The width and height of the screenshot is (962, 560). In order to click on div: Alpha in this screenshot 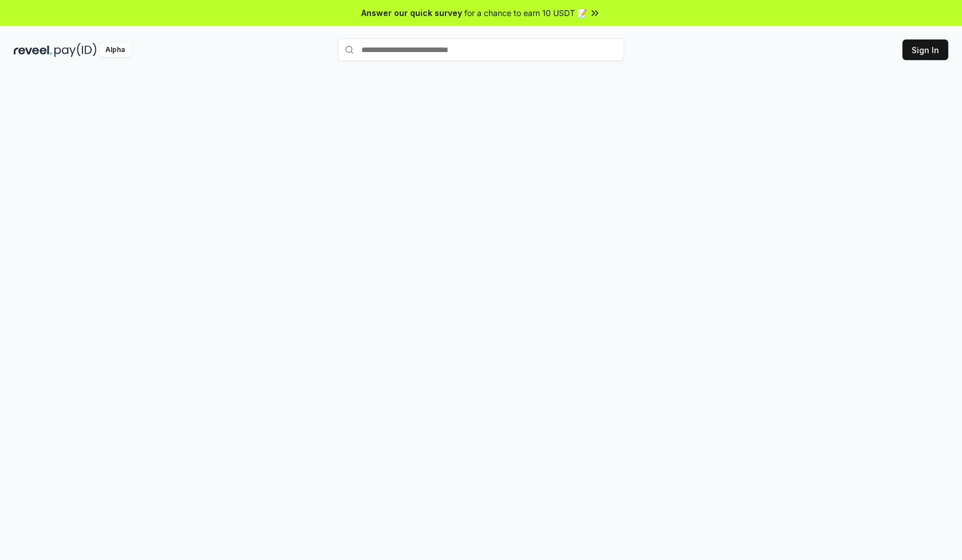, I will do `click(115, 49)`.